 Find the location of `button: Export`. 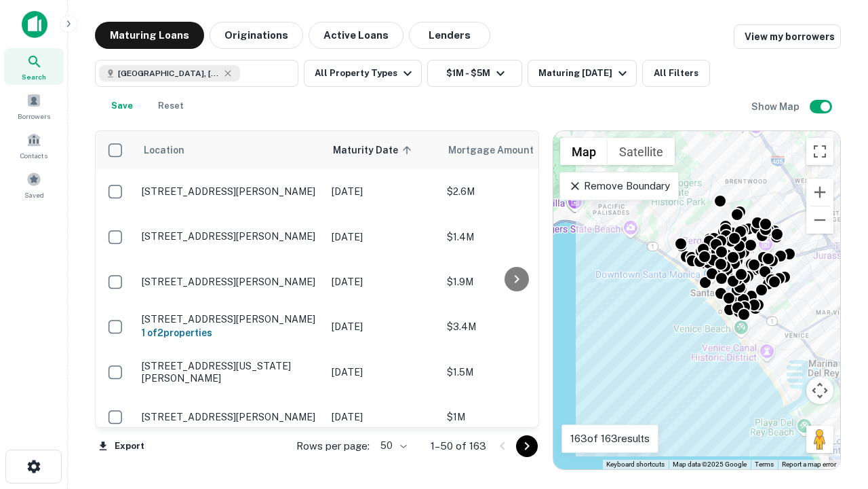

button: Export is located at coordinates (122, 446).